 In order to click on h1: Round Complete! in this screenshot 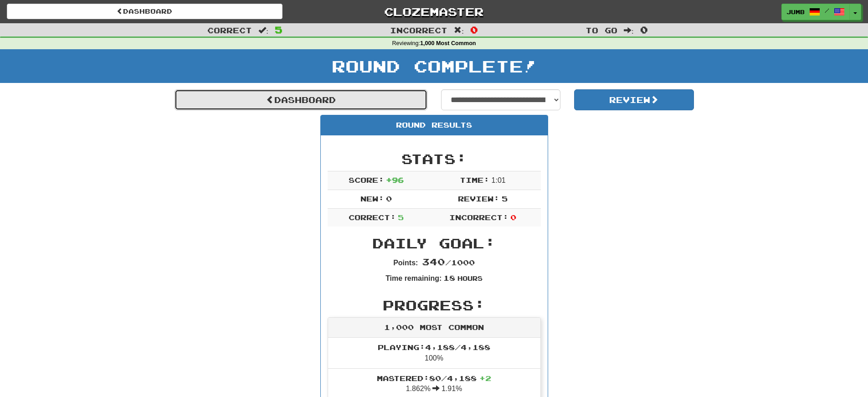, I will do `click(434, 66)`.